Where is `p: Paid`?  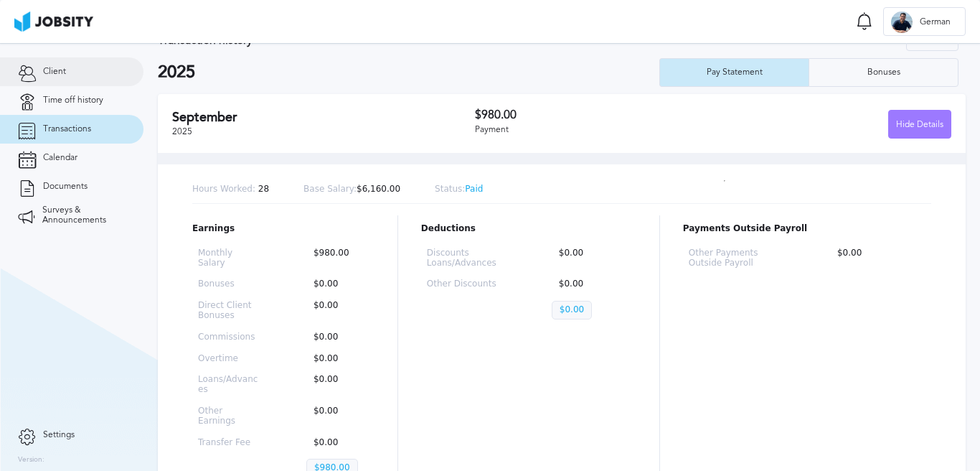
p: Paid is located at coordinates (458, 189).